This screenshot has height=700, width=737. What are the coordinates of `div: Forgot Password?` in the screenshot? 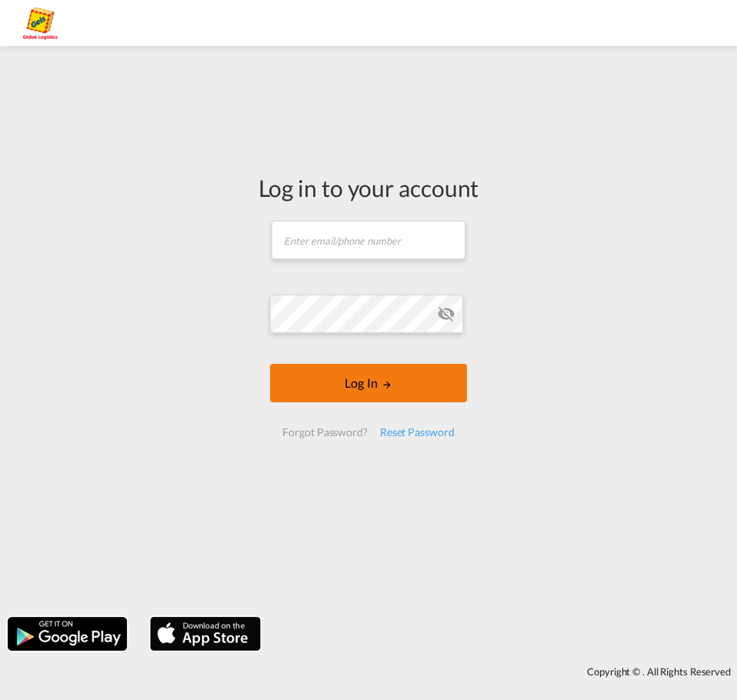 It's located at (325, 433).